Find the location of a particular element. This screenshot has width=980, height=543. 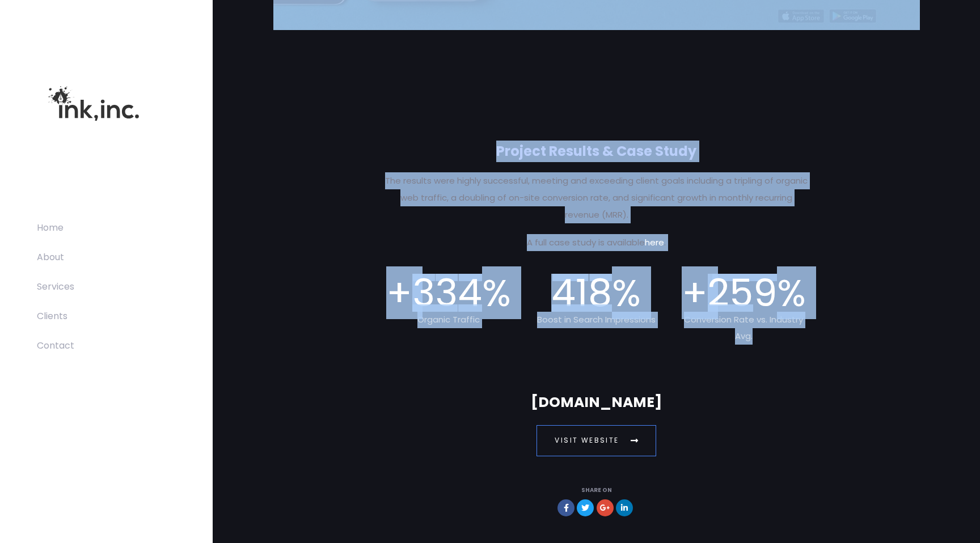

span: Organic Traffic is located at coordinates (449, 319).